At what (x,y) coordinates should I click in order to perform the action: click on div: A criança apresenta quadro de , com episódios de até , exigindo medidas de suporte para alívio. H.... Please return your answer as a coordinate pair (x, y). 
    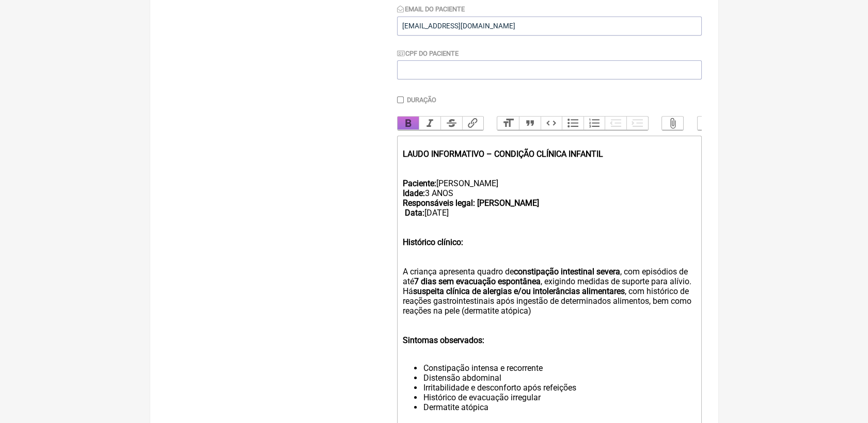
    Looking at the image, I should click on (549, 291).